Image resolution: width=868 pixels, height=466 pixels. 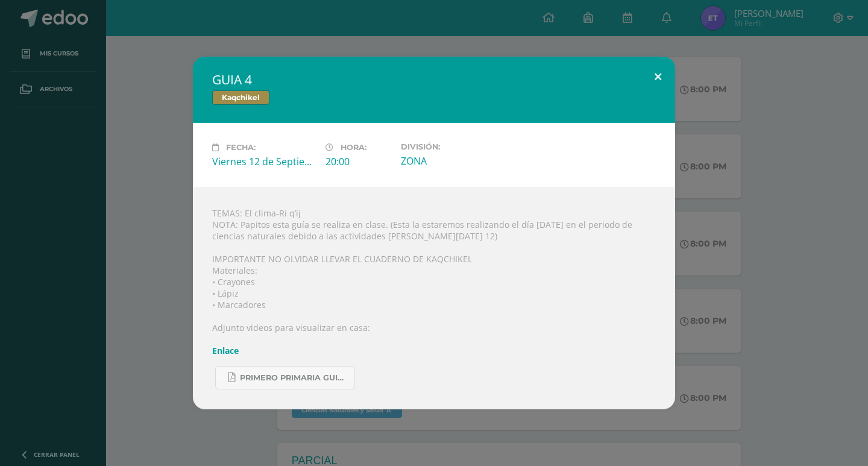 I want to click on span: PRIMERO PRIMARIA GUIA KAQCHIKEL.pdf, so click(x=294, y=377).